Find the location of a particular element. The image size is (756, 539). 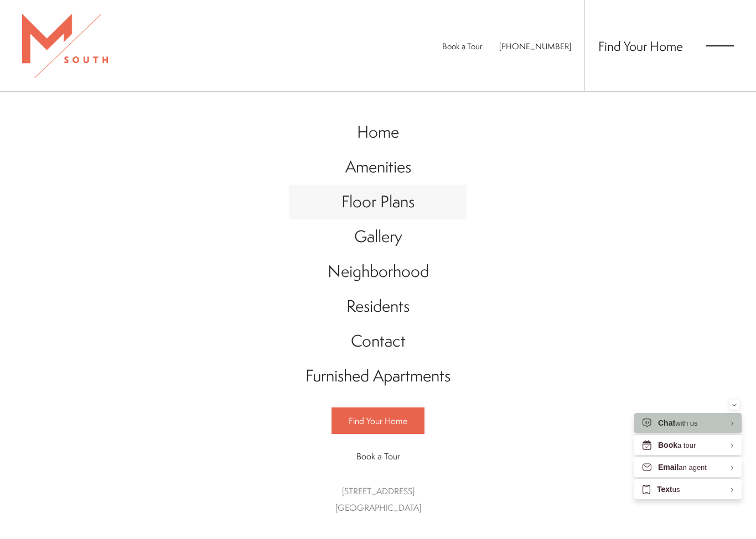

div: Main is located at coordinates (378, 315).